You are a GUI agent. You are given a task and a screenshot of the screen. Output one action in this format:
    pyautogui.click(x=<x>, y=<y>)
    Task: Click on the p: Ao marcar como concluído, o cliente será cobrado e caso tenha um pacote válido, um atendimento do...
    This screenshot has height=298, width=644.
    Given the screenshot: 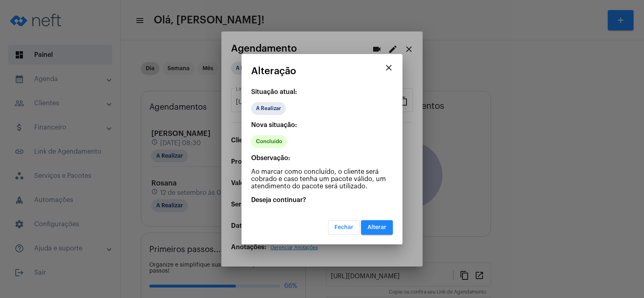 What is the action you would take?
    pyautogui.click(x=322, y=179)
    